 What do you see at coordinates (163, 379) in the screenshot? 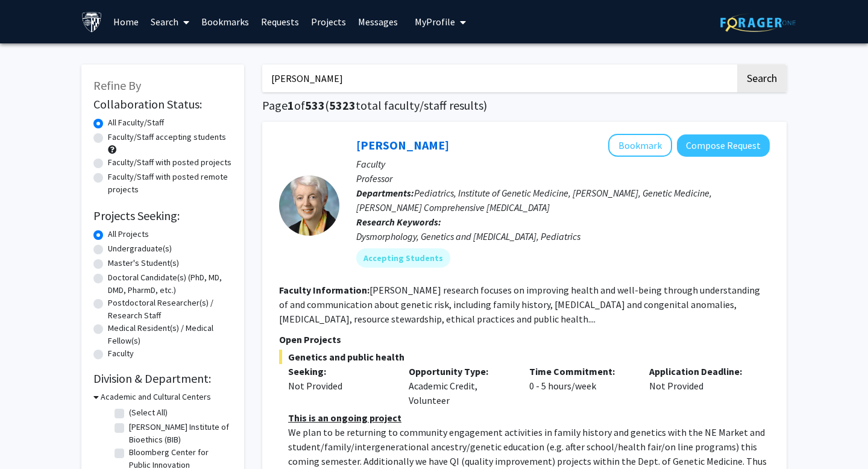
I see `h2: Division & Department:` at bounding box center [163, 379].